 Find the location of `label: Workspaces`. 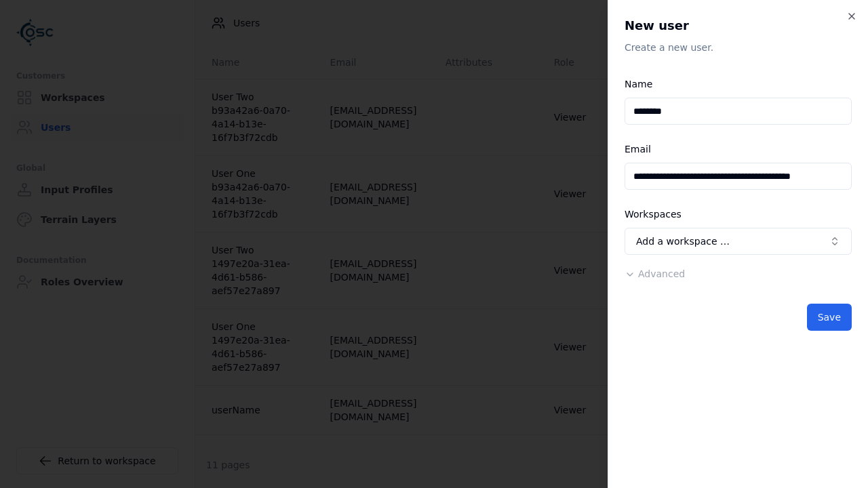

label: Workspaces is located at coordinates (653, 214).